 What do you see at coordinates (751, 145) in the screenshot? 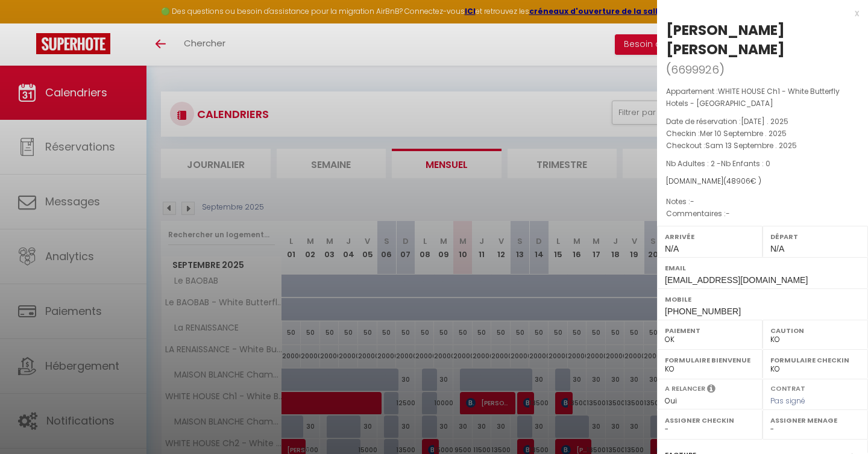
I see `span: Sam 13 Septembre . 2025` at bounding box center [751, 145].